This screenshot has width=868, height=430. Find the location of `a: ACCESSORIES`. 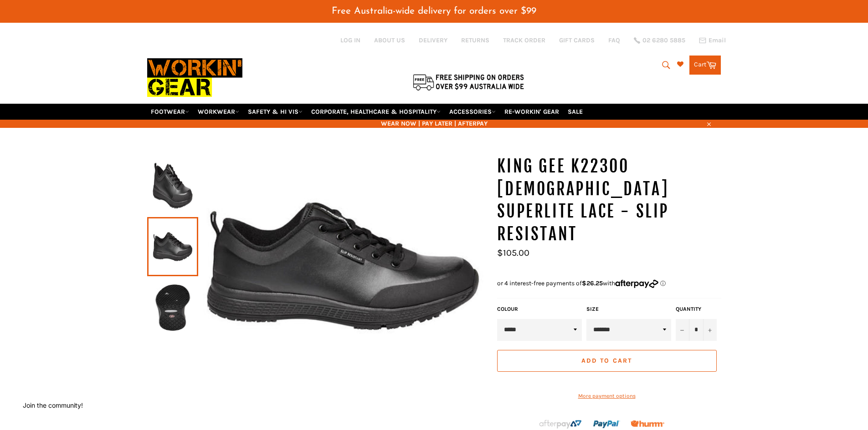

a: ACCESSORIES is located at coordinates (473, 112).